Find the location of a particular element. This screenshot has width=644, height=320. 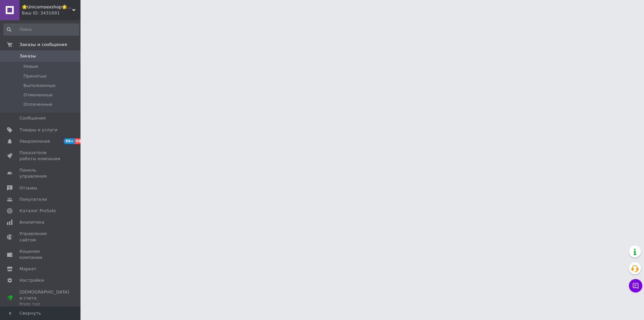

span: Управление сайтом is located at coordinates (41, 236).